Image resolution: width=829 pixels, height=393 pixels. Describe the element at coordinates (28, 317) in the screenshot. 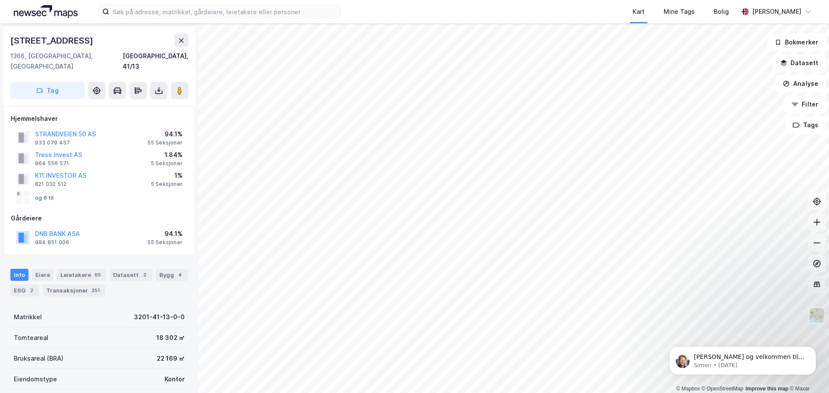

I see `div: Matrikkel` at that location.